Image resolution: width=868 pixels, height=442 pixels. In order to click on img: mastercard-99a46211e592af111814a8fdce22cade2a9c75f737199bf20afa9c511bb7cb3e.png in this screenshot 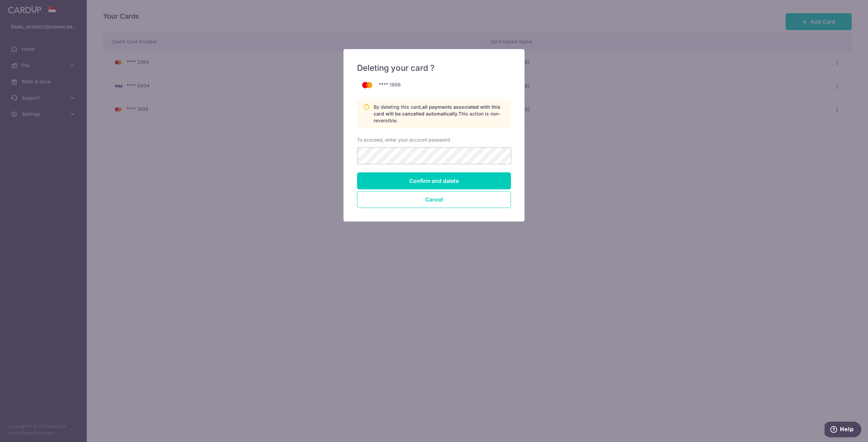, I will do `click(367, 85)`.